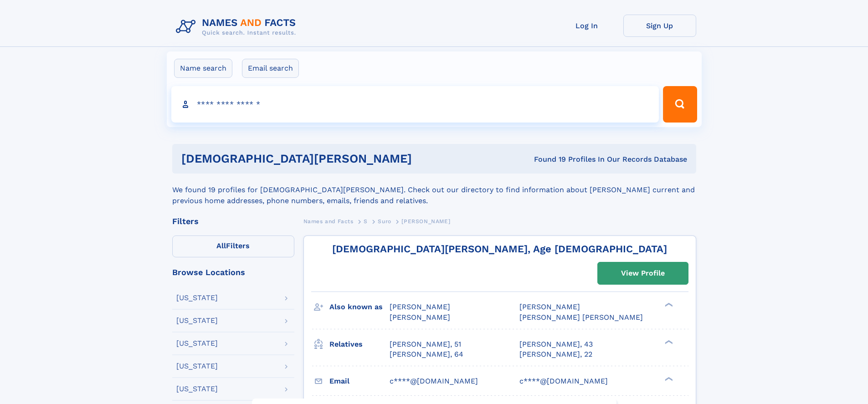  What do you see at coordinates (643, 274) in the screenshot?
I see `a: View Profile` at bounding box center [643, 274].